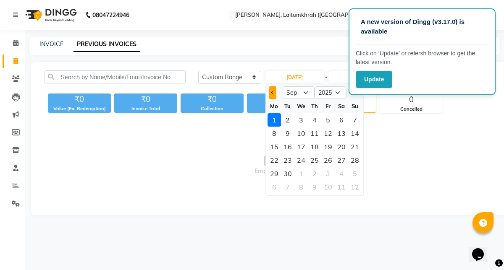 This screenshot has height=270, width=504. What do you see at coordinates (315, 120) in the screenshot?
I see `div: Thursday, September 4, 2025` at bounding box center [315, 120].